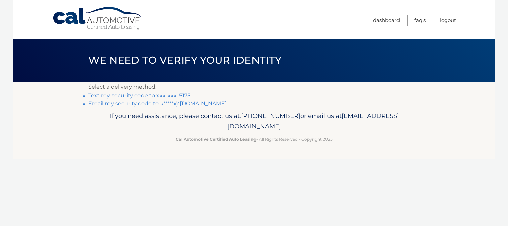 The image size is (508, 226). Describe the element at coordinates (386, 20) in the screenshot. I see `a: Dashboard` at that location.